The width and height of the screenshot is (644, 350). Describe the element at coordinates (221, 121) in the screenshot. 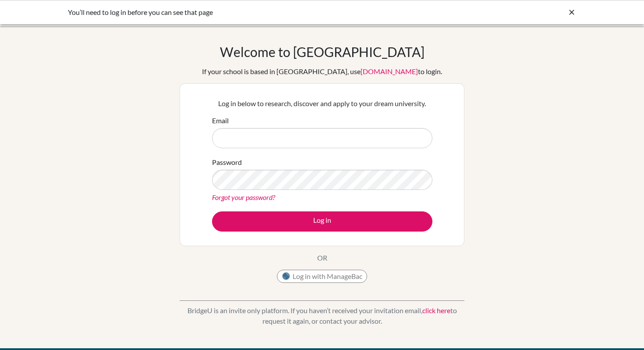

I see `label: Email` at that location.